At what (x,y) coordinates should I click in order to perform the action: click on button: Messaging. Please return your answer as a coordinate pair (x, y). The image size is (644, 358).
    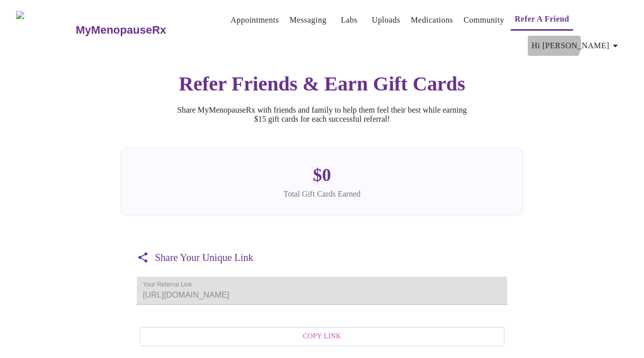
    Looking at the image, I should click on (307, 20).